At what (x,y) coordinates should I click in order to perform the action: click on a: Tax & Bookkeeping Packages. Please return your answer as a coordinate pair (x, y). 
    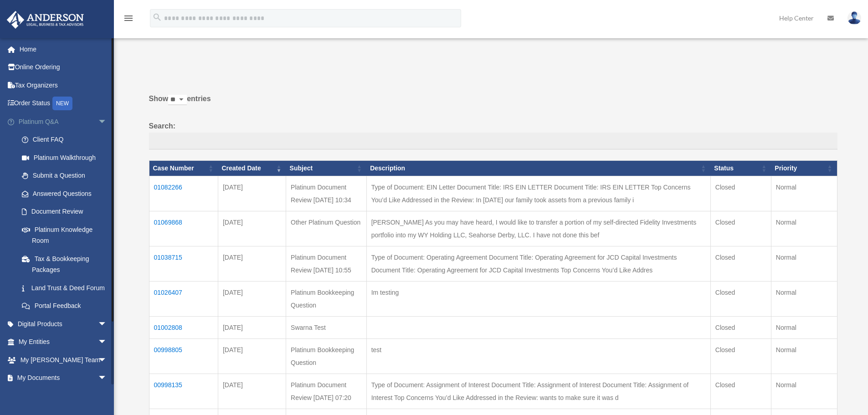
    Looking at the image, I should click on (66, 264).